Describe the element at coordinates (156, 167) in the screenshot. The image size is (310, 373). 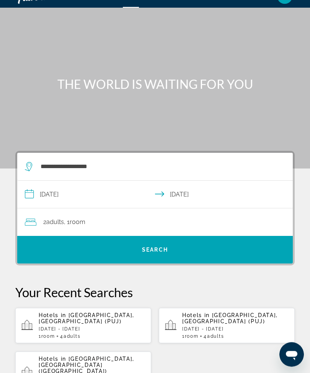
I see `input: Search hotel destination` at that location.